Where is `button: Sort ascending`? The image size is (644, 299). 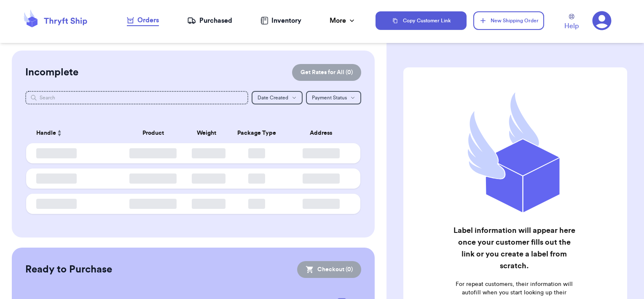 button: Sort ascending is located at coordinates (59, 133).